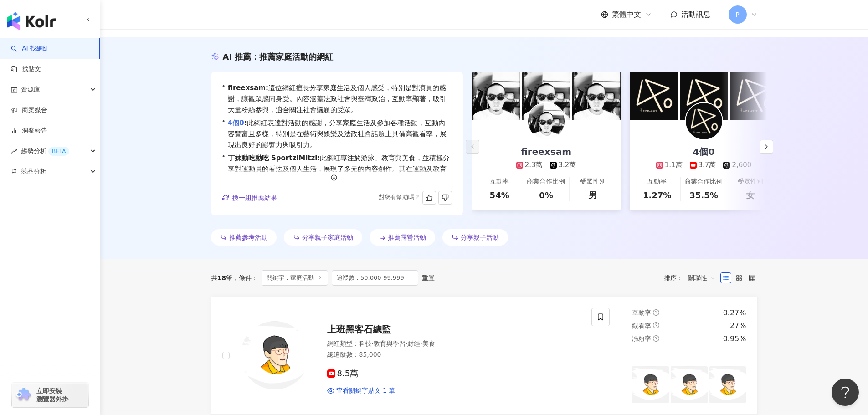 The height and width of the screenshot is (415, 868). I want to click on span: 查看關鍵字貼文 1 筆, so click(366, 391).